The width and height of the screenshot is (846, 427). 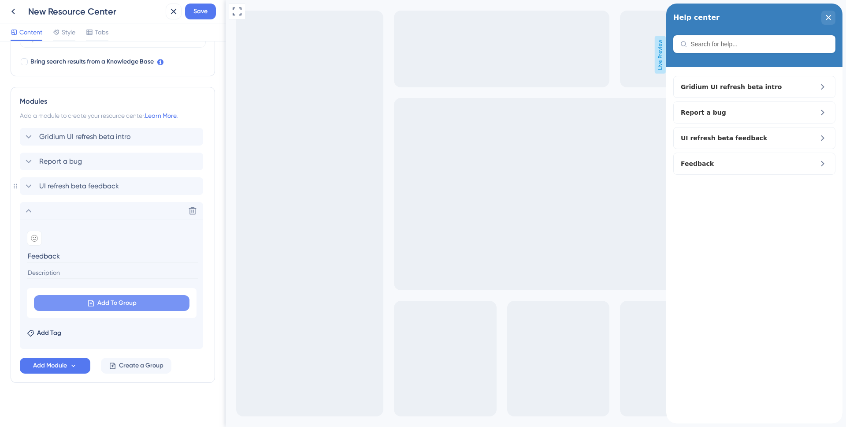 What do you see at coordinates (25, 7) in the screenshot?
I see `span: Get Started` at bounding box center [25, 7].